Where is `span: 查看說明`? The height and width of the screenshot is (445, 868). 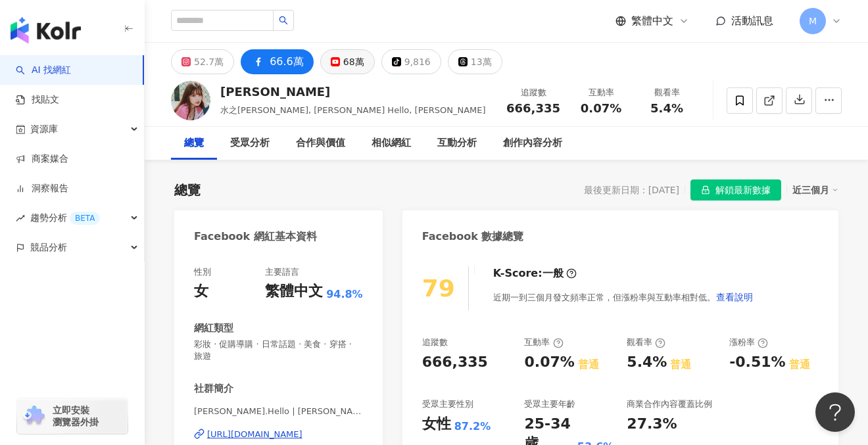 span: 查看說明 is located at coordinates (734, 297).